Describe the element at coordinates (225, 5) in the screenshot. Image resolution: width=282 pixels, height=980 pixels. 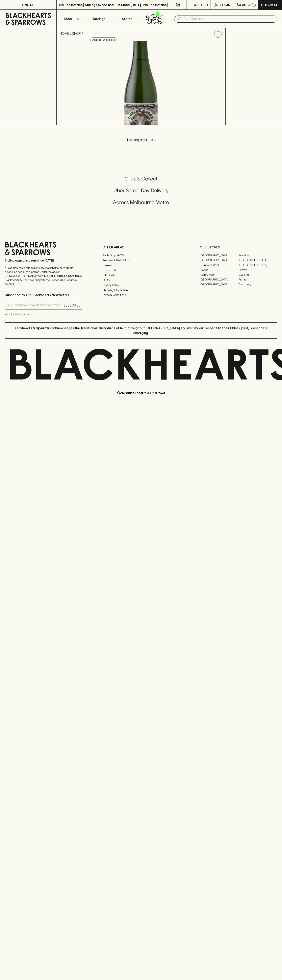
I see `p: Login` at that location.